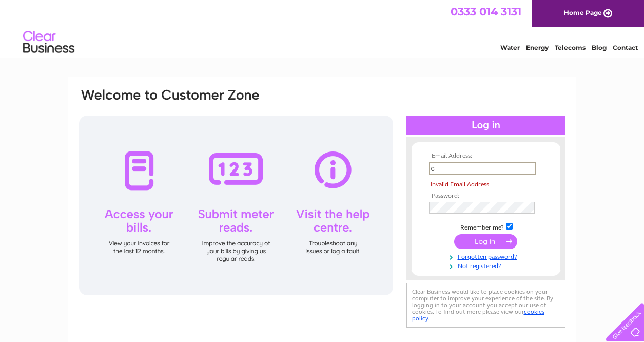  I want to click on span: Invalid Email Address, so click(460, 185).